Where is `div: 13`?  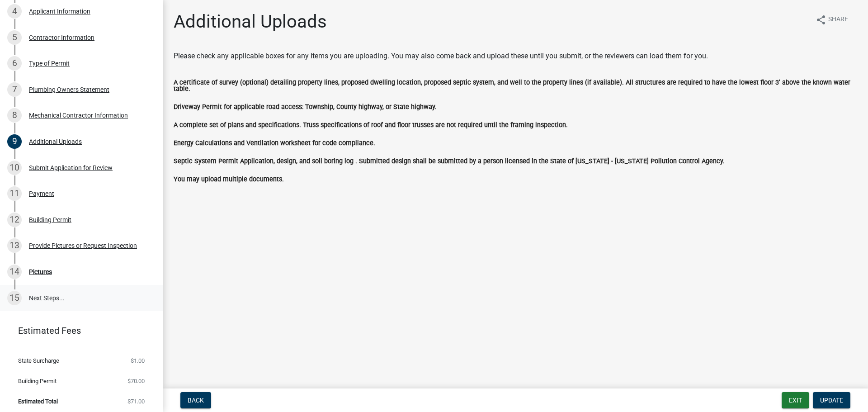
div: 13 is located at coordinates (14, 245).